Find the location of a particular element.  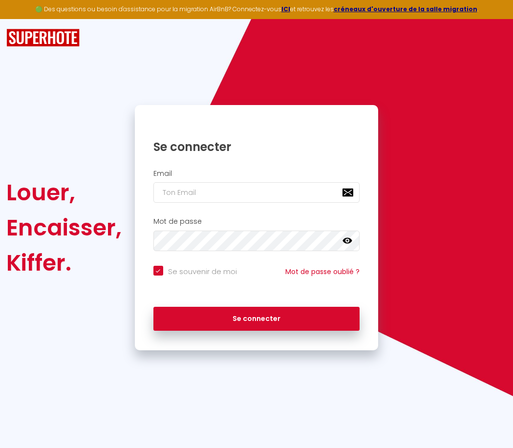

strong: ICI is located at coordinates (286, 9).